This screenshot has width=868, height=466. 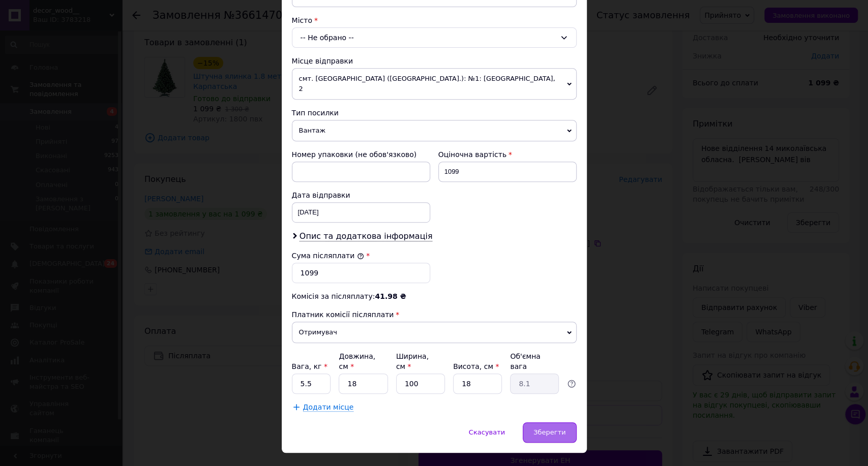 What do you see at coordinates (357, 362) in the screenshot?
I see `label: Довжина, см` at bounding box center [357, 362].